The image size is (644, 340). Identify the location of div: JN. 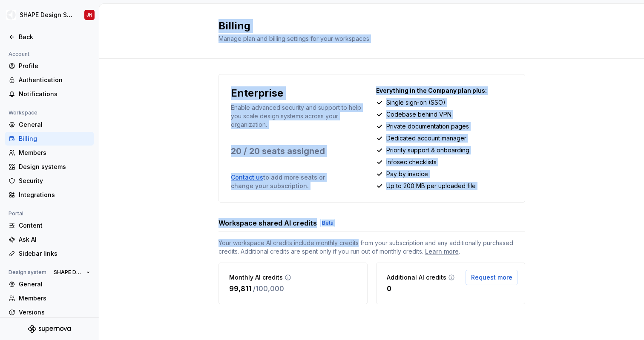
(89, 15).